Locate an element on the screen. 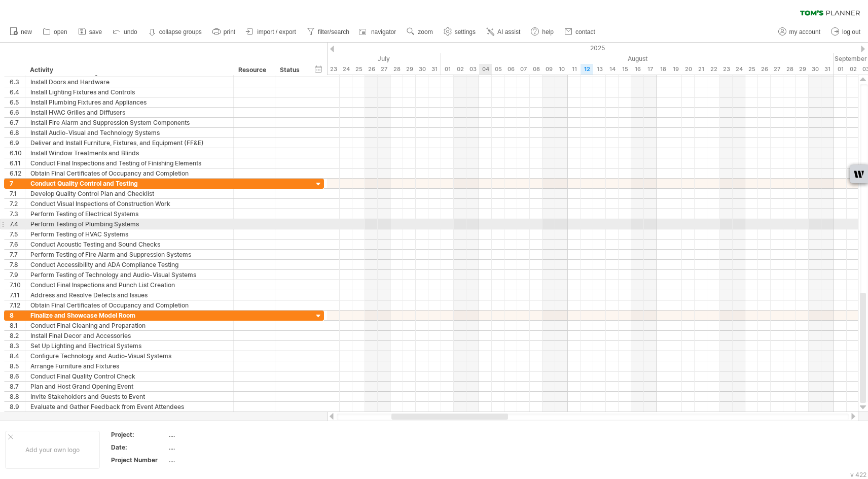 The image size is (868, 479). div: Deliver and Install Furniture, Fixtures, and Equipment (FF&E) is located at coordinates (129, 142).